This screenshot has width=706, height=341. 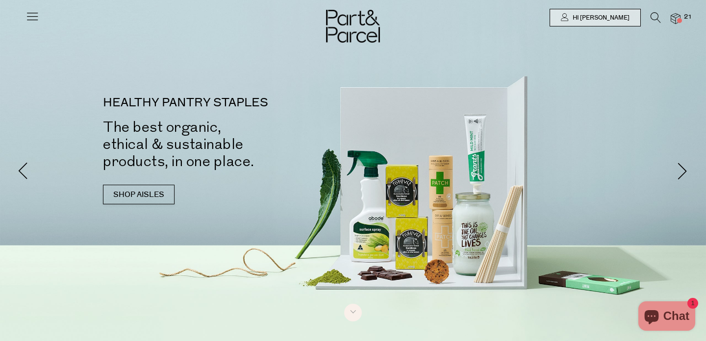 What do you see at coordinates (139, 195) in the screenshot?
I see `a: SHOP AISLES` at bounding box center [139, 195].